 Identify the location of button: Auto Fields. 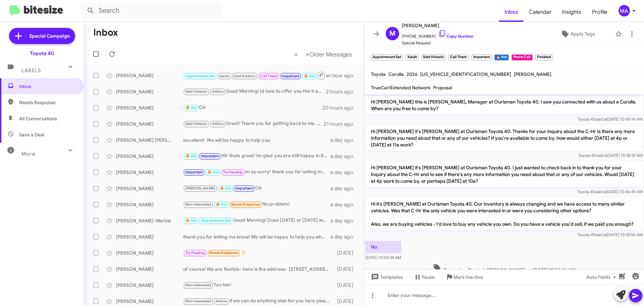
(603, 277).